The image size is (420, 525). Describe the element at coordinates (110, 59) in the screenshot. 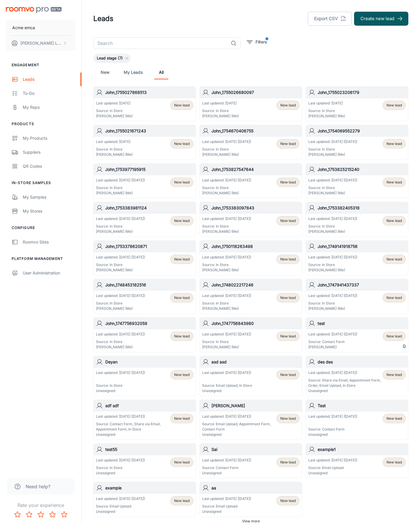

I see `span: Lead stage (7)` at that location.